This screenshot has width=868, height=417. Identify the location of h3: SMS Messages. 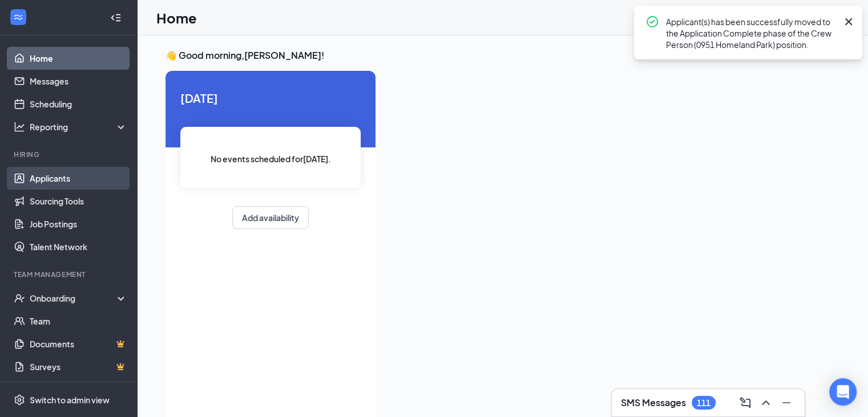
(653, 403).